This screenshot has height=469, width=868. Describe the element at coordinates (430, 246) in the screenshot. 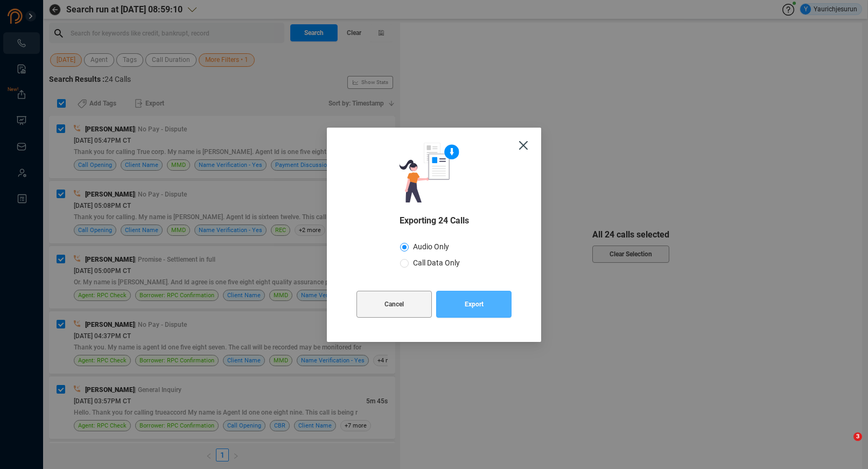

I see `span: Audio Only` at that location.